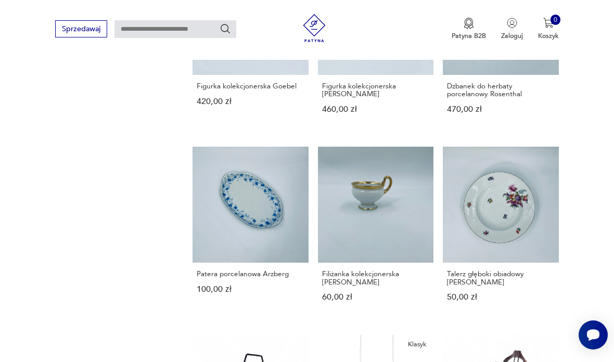 This screenshot has width=614, height=362. What do you see at coordinates (376, 109) in the screenshot?
I see `p: 460,00 zł` at bounding box center [376, 109].